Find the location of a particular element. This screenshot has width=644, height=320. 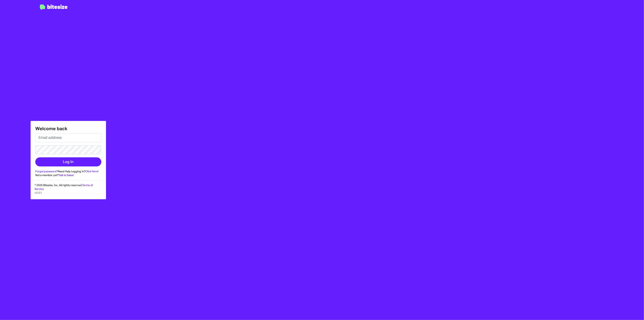

div: © 2025 Bitesize, Inc. All rights reserved. is located at coordinates (68, 191).